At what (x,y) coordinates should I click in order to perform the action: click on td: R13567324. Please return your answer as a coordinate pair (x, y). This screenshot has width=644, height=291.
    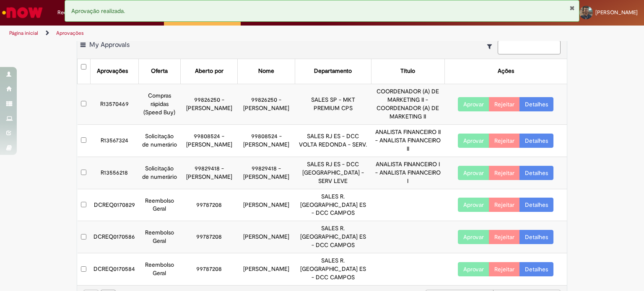
    Looking at the image, I should click on (114, 140).